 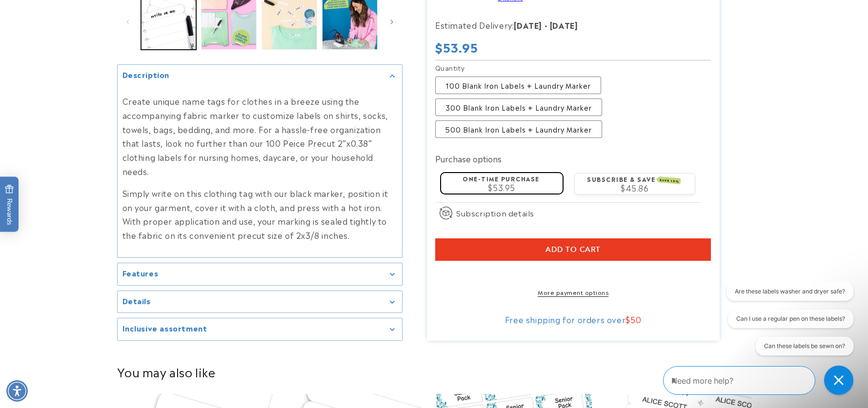 I want to click on button: Can these labels be sewn on?, so click(x=90, y=64).